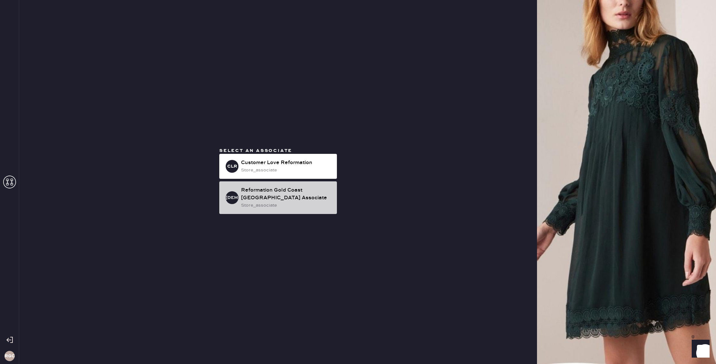 The width and height of the screenshot is (716, 364). What do you see at coordinates (232, 166) in the screenshot?
I see `h3: CLR` at bounding box center [232, 166].